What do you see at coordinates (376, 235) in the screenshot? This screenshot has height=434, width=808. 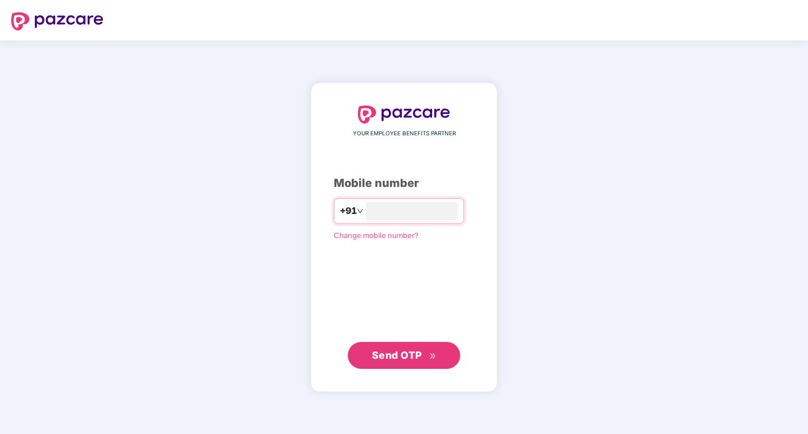 I see `span: Change mobile number?` at bounding box center [376, 235].